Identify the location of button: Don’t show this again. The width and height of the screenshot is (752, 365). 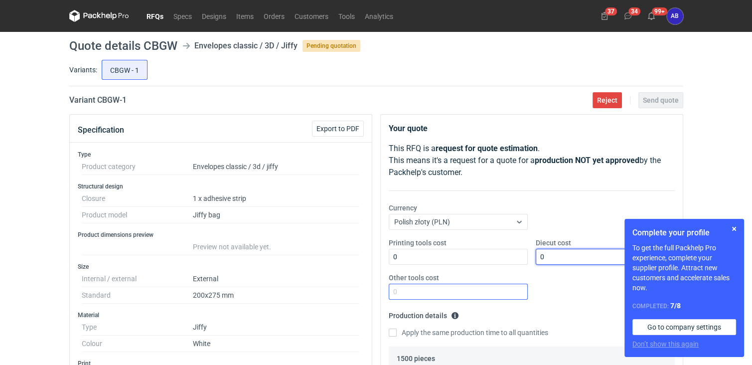
(665, 344).